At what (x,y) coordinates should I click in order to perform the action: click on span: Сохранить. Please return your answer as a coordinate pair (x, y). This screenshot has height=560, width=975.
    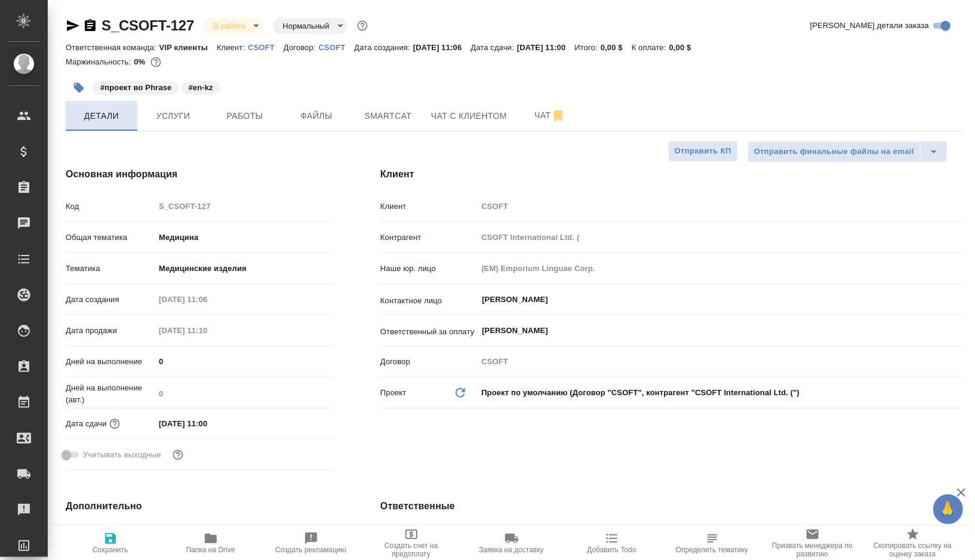
    Looking at the image, I should click on (110, 549).